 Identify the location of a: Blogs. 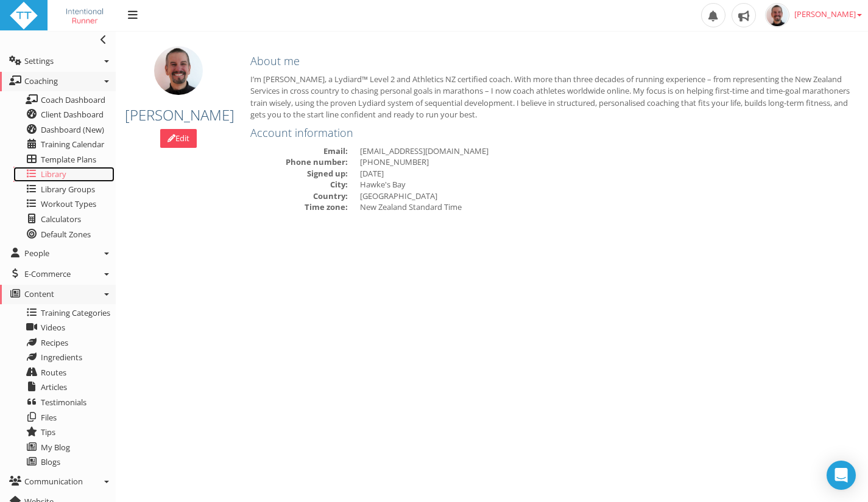
(64, 462).